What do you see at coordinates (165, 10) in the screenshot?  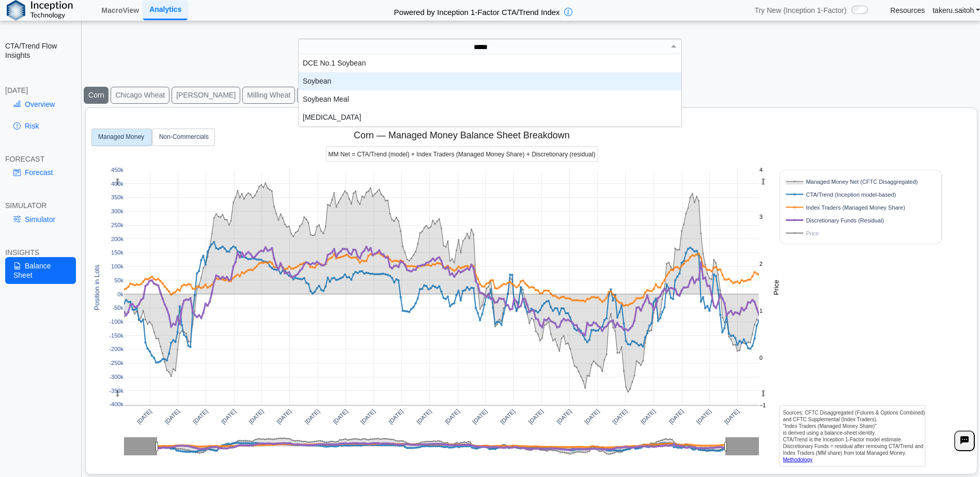 I see `a: Analytics` at bounding box center [165, 10].